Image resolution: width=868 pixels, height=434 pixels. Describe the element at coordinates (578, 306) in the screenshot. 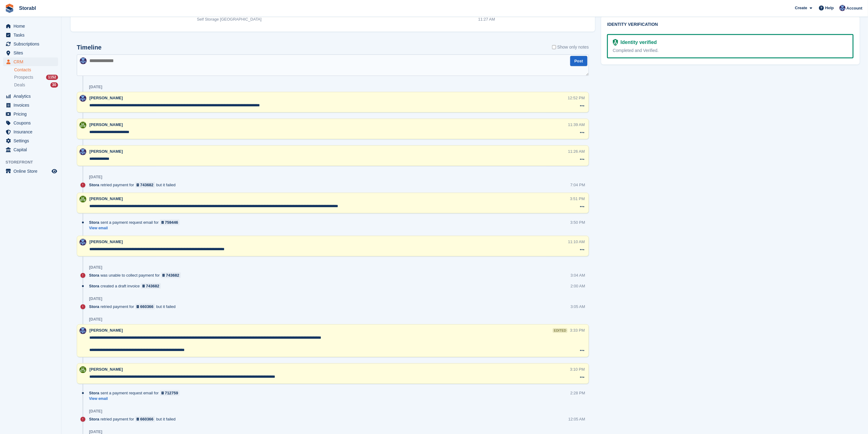

I see `div: 3:05 AM` at that location.